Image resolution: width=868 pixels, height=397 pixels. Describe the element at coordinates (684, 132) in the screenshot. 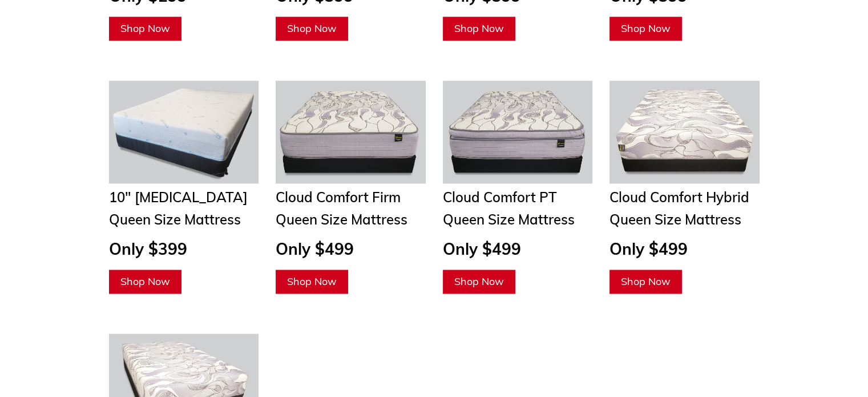

I see `img: cloud comfort hybrid mattress` at that location.